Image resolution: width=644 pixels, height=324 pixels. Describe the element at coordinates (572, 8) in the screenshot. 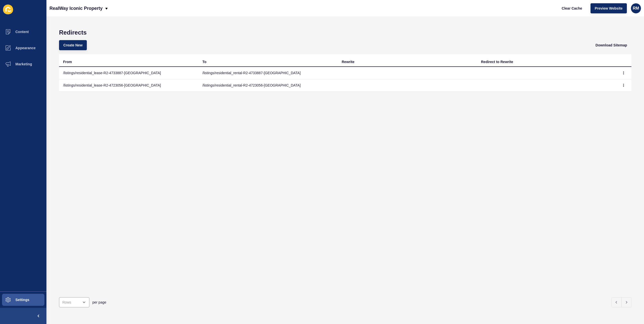

I see `span: Clear Cache` at that location.